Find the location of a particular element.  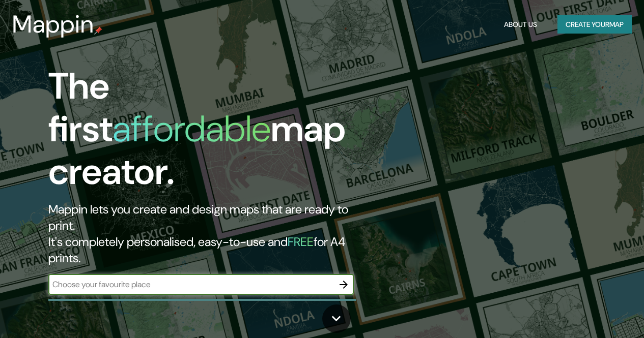

h1: The first map creator. is located at coordinates (210, 134).